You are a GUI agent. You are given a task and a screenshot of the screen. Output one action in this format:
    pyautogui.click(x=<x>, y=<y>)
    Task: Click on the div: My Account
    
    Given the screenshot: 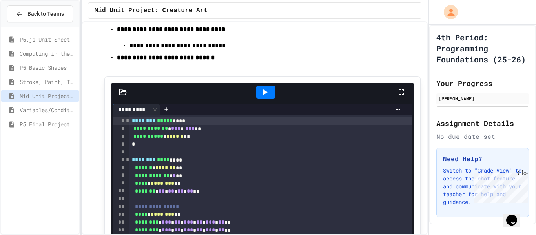 What is the action you would take?
    pyautogui.click(x=447, y=12)
    